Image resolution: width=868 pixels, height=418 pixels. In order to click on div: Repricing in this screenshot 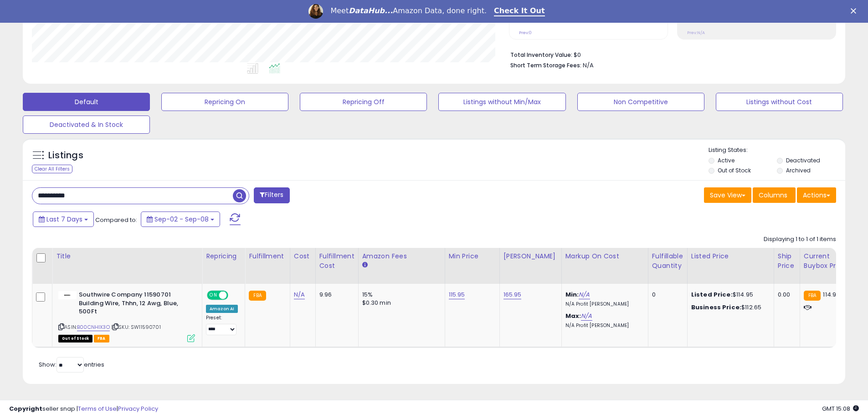, I will do `click(223, 257)`.